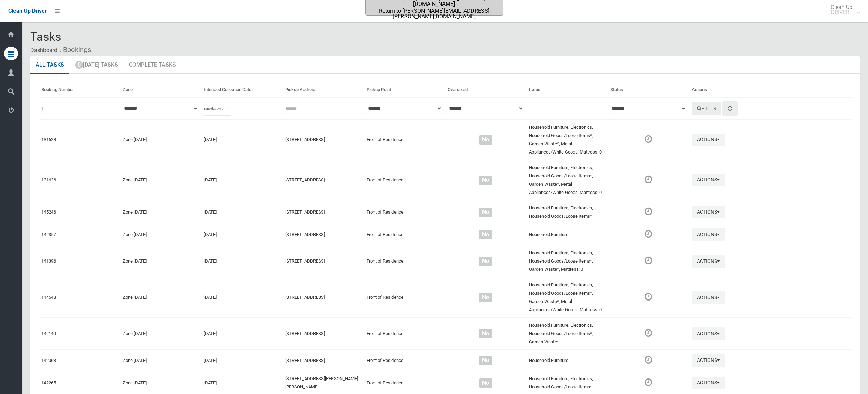 The width and height of the screenshot is (868, 394). What do you see at coordinates (80, 333) in the screenshot?
I see `td: 142140` at bounding box center [80, 333].